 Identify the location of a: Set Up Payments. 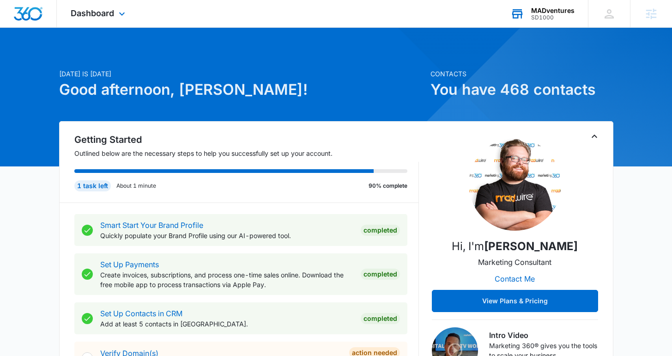
(129, 264).